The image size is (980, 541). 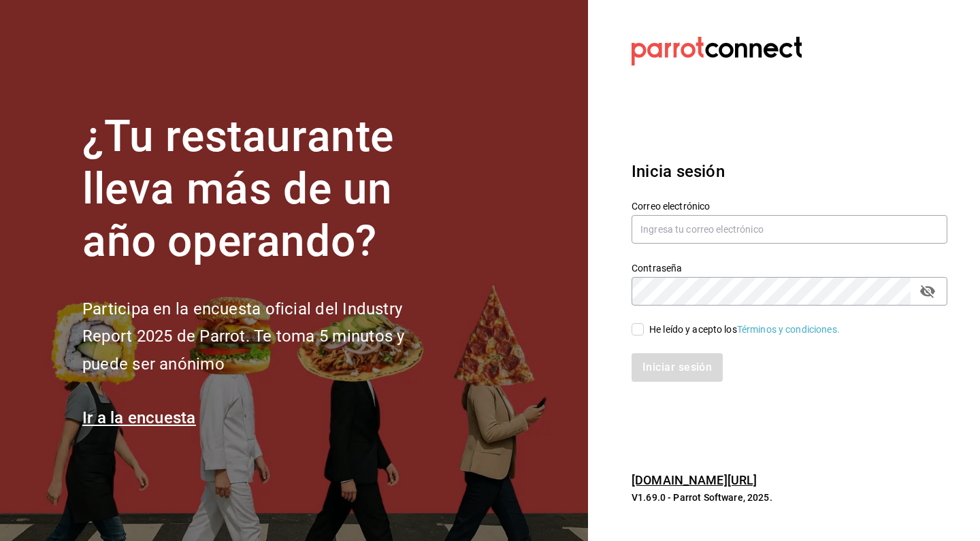 What do you see at coordinates (789, 172) in the screenshot?
I see `h3: Inicia sesión` at bounding box center [789, 172].